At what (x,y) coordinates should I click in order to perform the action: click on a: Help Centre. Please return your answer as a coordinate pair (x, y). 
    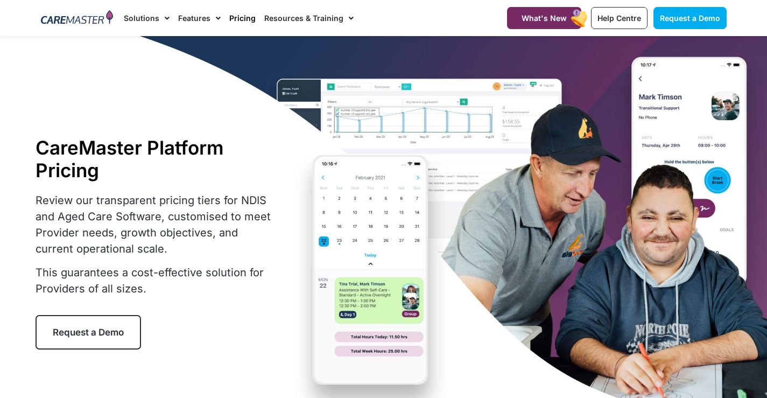
    Looking at the image, I should click on (619, 18).